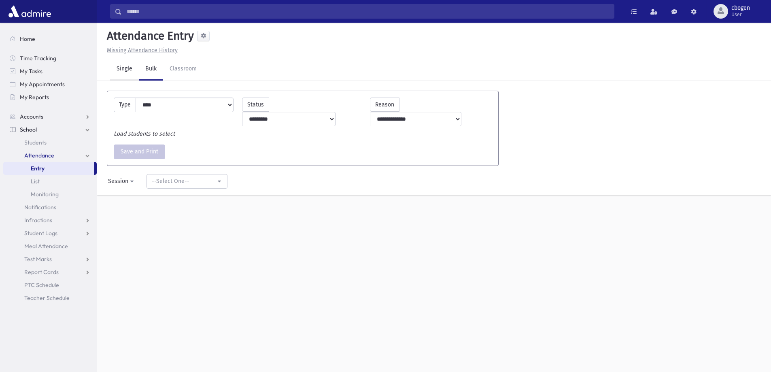 The image size is (771, 372). Describe the element at coordinates (256, 104) in the screenshot. I see `label: Status` at that location.